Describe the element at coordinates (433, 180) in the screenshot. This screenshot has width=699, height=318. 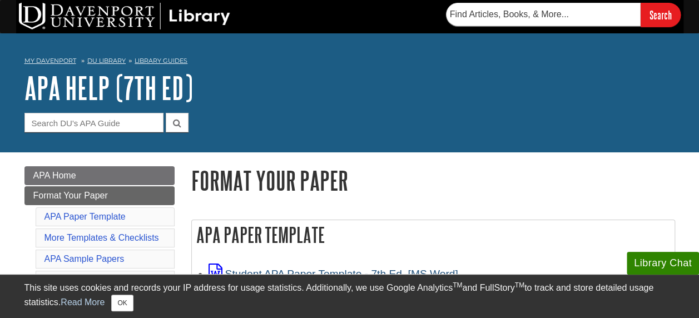
I see `h1: Format Your Paper` at that location.